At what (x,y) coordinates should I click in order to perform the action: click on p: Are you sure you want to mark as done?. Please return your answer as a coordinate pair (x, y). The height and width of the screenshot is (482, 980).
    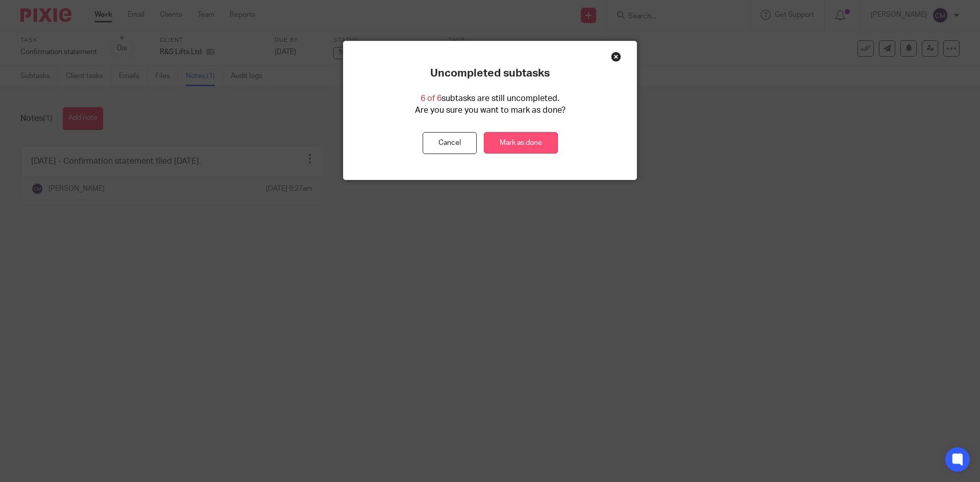
    Looking at the image, I should click on (490, 111).